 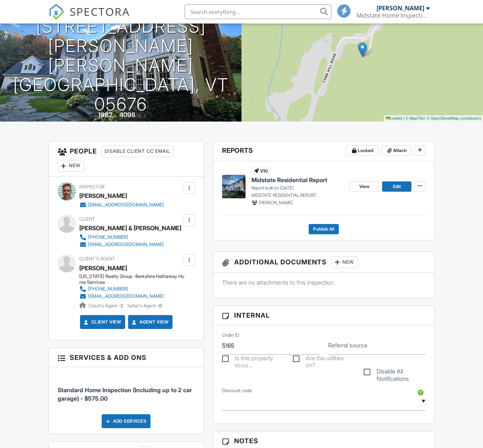 I want to click on strong: 2, so click(x=122, y=305).